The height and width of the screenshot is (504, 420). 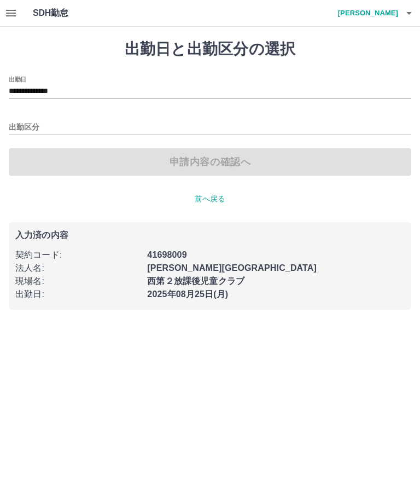 I want to click on b: 41698009, so click(x=166, y=255).